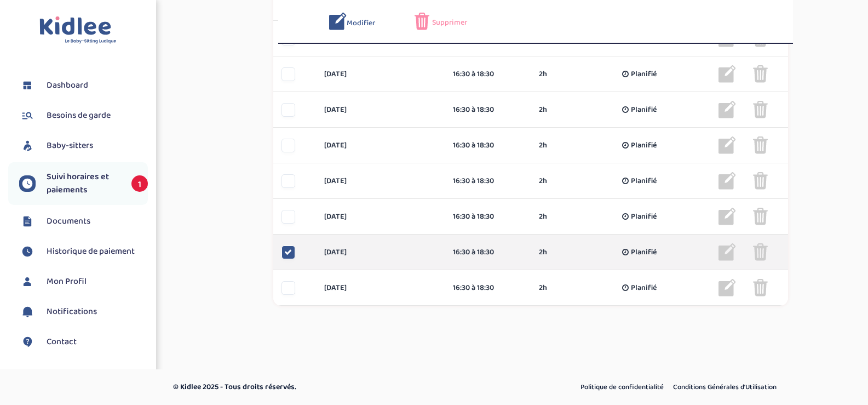 The height and width of the screenshot is (405, 868). What do you see at coordinates (68, 86) in the screenshot?
I see `span: Dashboard` at bounding box center [68, 86].